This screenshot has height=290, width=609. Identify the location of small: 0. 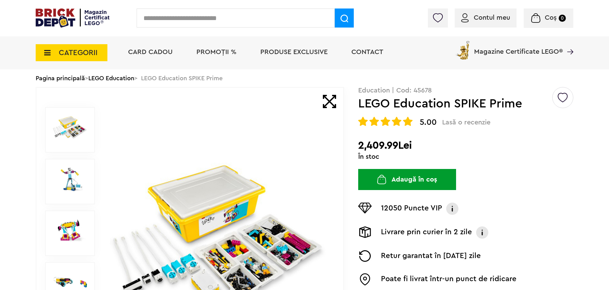
(562, 18).